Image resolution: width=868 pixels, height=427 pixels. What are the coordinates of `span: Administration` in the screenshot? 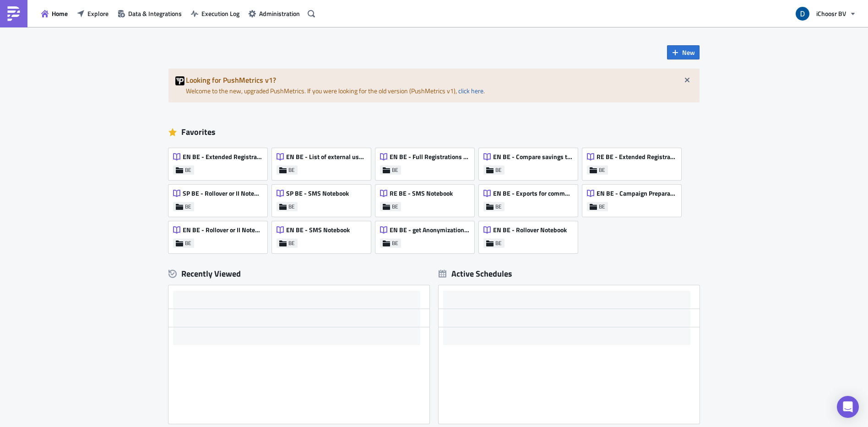 It's located at (279, 13).